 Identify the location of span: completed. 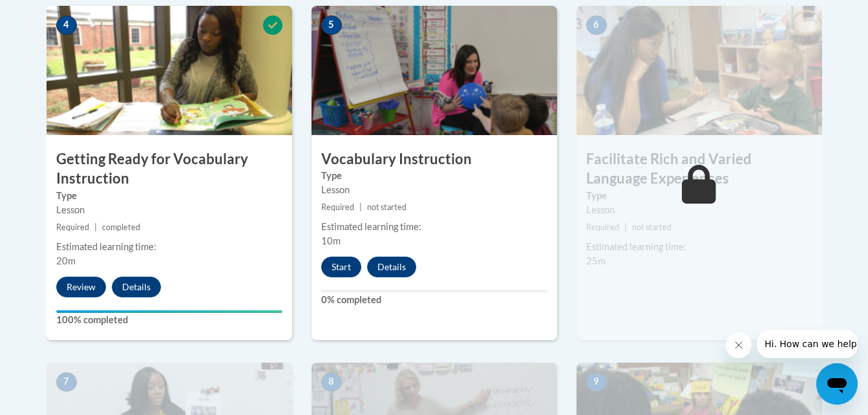
(120, 227).